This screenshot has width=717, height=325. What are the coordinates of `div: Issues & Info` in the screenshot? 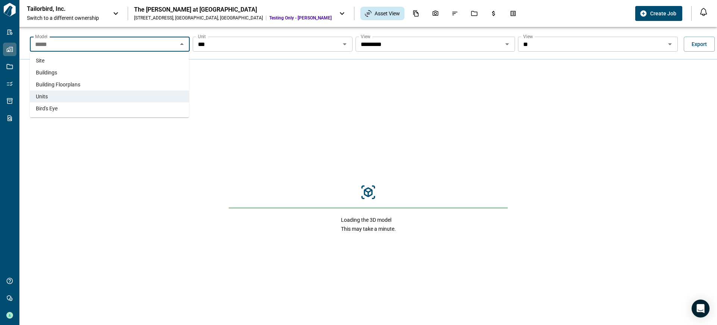 It's located at (455, 13).